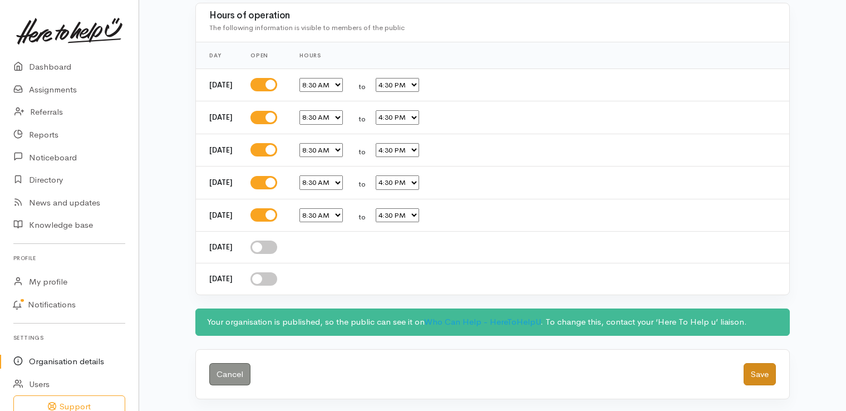 The height and width of the screenshot is (411, 846). What do you see at coordinates (492, 322) in the screenshot?
I see `div: Your organisation is published, so the public can see it on . To change this, contact your ‘Here ...` at bounding box center [492, 322].